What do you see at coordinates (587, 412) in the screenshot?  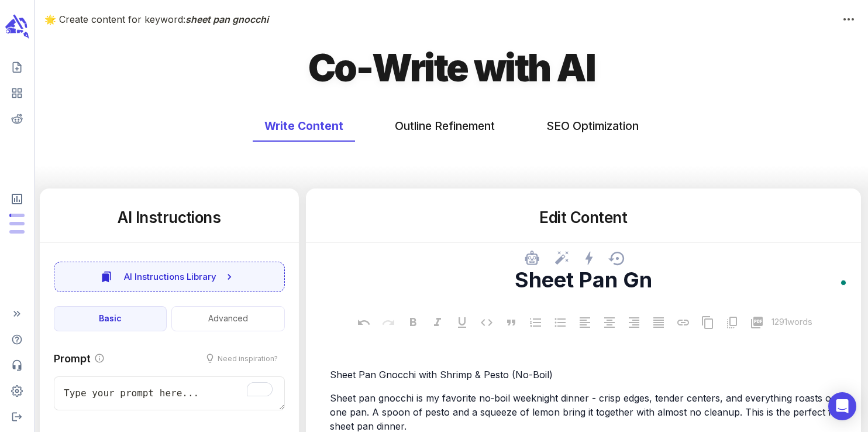 I see `span: Sheet pan gnocchi is my favorite no‑boil weeknight dinner - crisp edges, tender centers, and ever...` at bounding box center [587, 412].